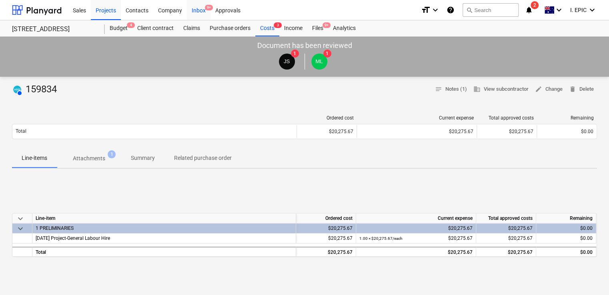  Describe the element at coordinates (267, 28) in the screenshot. I see `div: Costs` at that location.